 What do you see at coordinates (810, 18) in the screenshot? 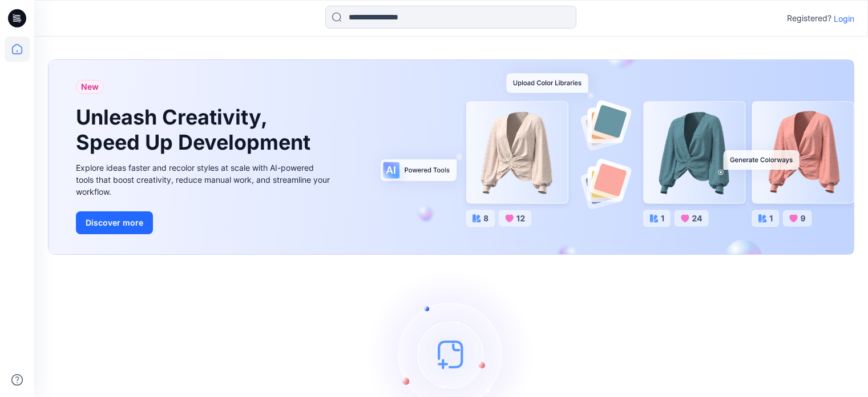
I see `p: Registered?` at bounding box center [810, 18].